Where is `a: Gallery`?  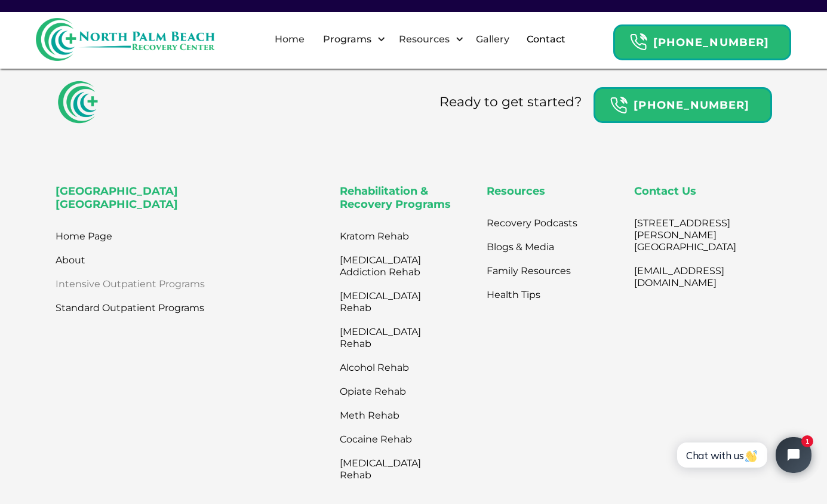 a: Gallery is located at coordinates (493, 39).